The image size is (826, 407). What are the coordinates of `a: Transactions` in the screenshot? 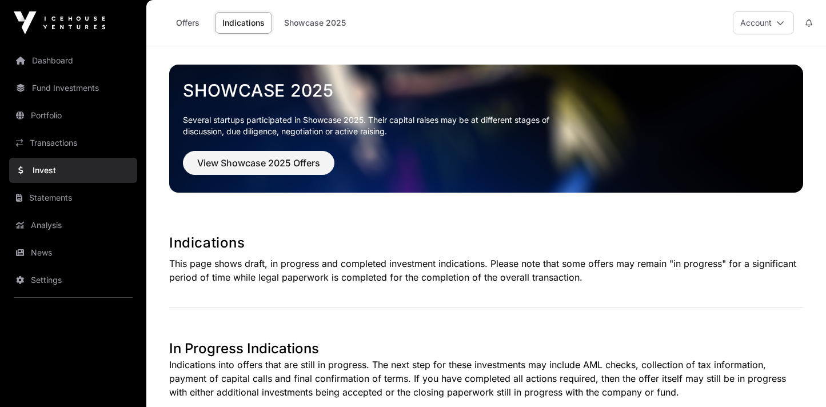 It's located at (73, 143).